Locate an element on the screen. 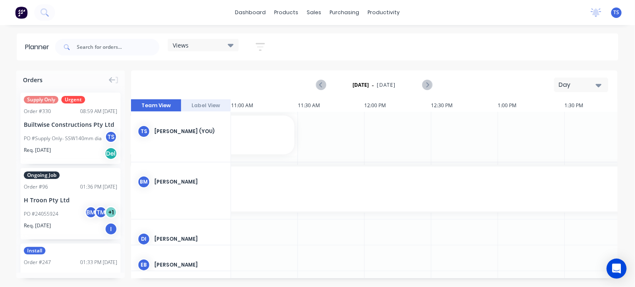 This screenshot has height=287, width=635. button: Team View is located at coordinates (156, 106).